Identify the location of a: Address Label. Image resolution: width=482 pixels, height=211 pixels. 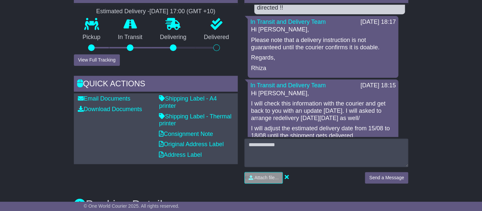
(180, 155).